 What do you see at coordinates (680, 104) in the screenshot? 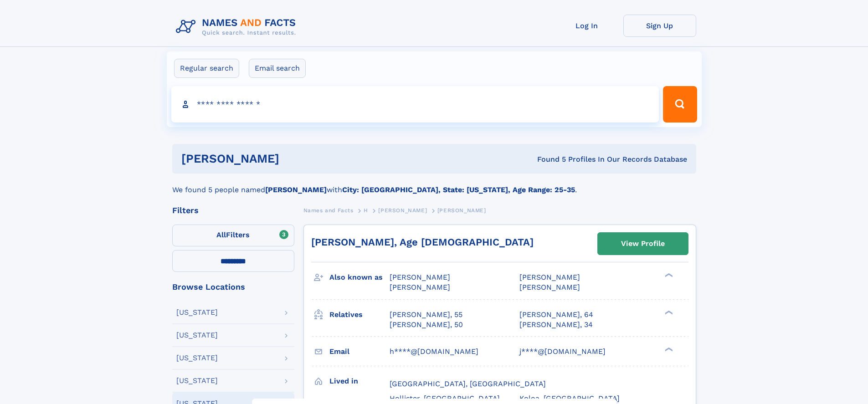
I see `button: Search Button` at bounding box center [680, 104].